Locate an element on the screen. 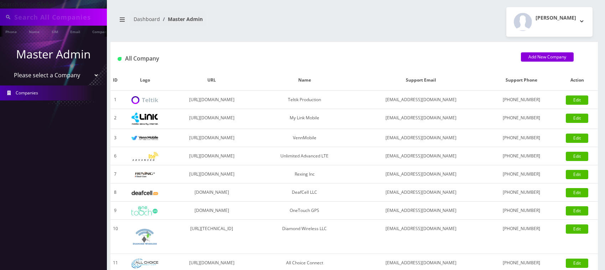 The width and height of the screenshot is (605, 270). td: Diamond Wireless LLC is located at coordinates (305, 237).